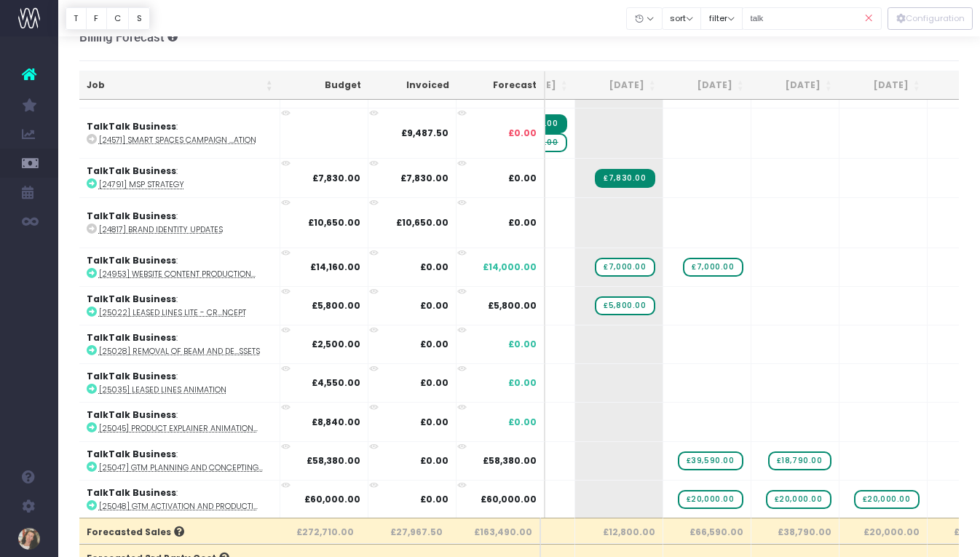  Describe the element at coordinates (501, 85) in the screenshot. I see `th: Forecast` at that location.